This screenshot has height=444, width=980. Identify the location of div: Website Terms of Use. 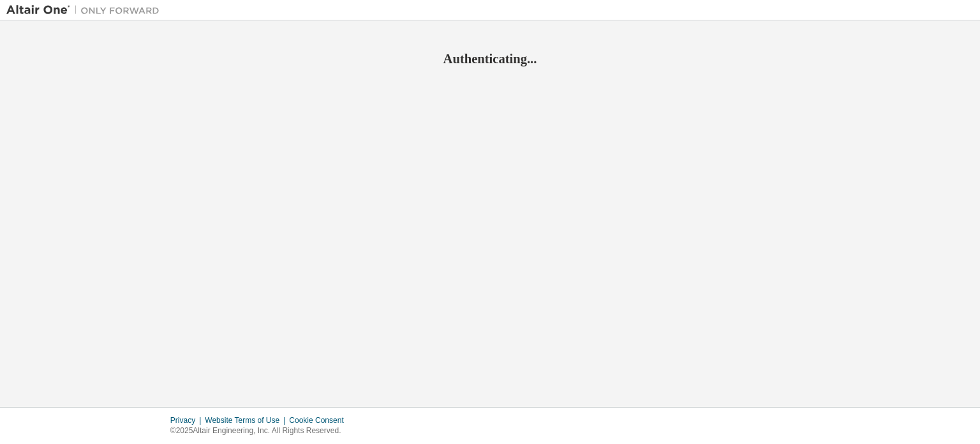
(247, 421).